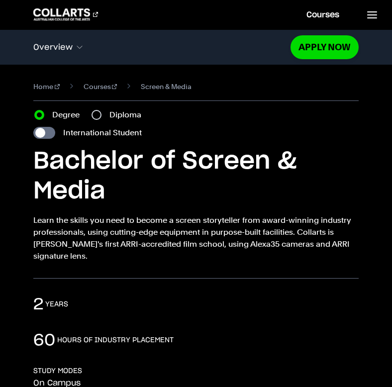 Image resolution: width=392 pixels, height=387 pixels. Describe the element at coordinates (53, 47) in the screenshot. I see `span: Overview` at that location.